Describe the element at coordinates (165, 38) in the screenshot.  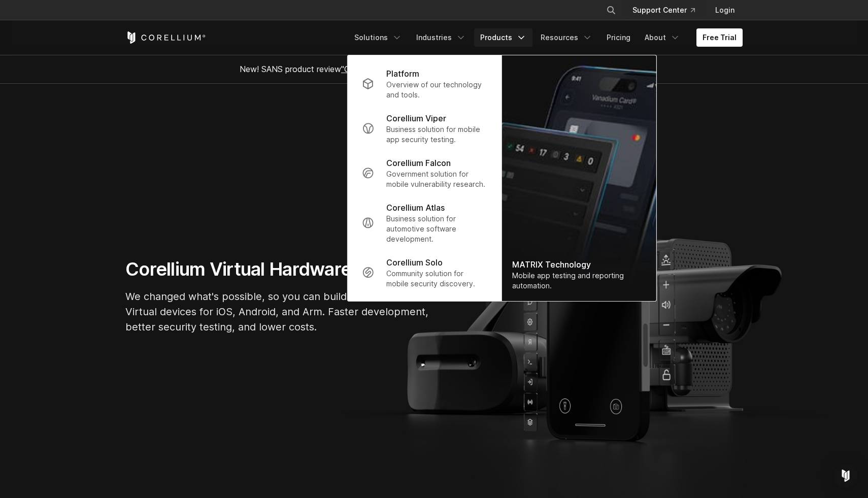
I see `a: Corellium Home` at that location.